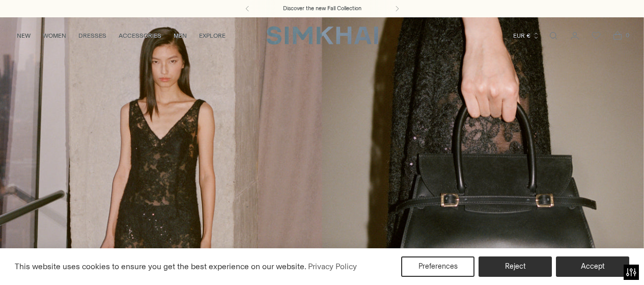 The image size is (644, 285). I want to click on button: Accept, so click(593, 266).